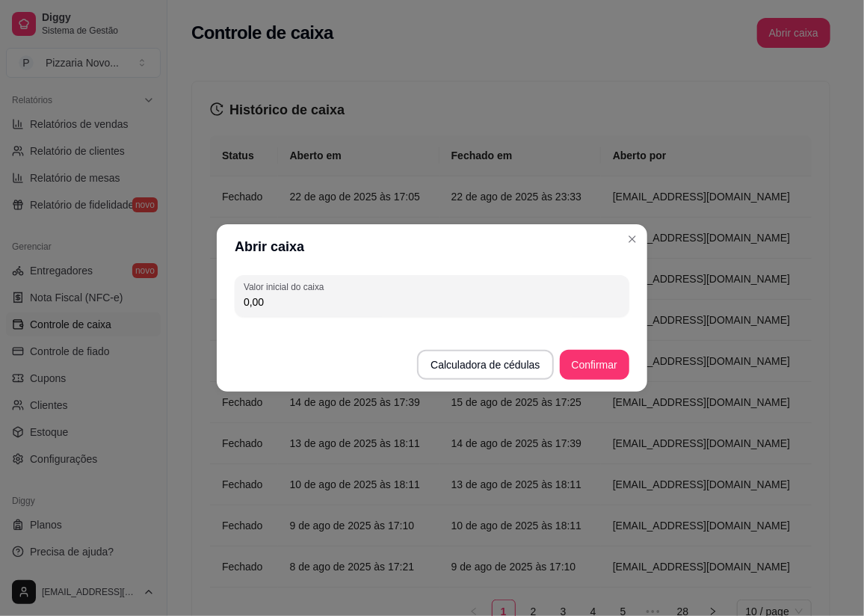 The height and width of the screenshot is (616, 864). Describe the element at coordinates (594, 365) in the screenshot. I see `button: Confirmar` at that location.